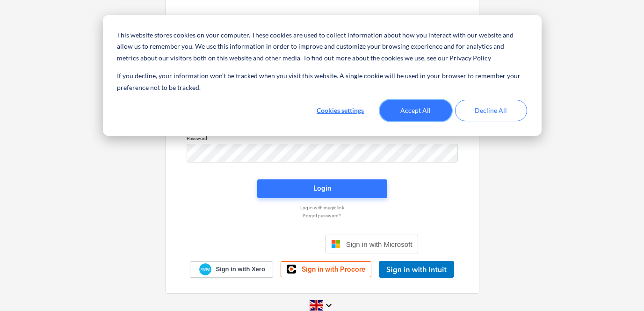 This screenshot has width=644, height=311. What do you see at coordinates (322, 215) in the screenshot?
I see `a: Forgot password?` at bounding box center [322, 215].